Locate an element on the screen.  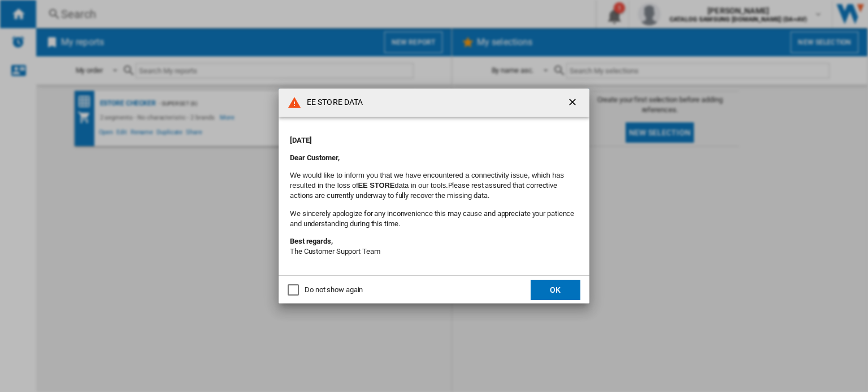
md-checkbox: Do not show again is located at coordinates (325, 290).